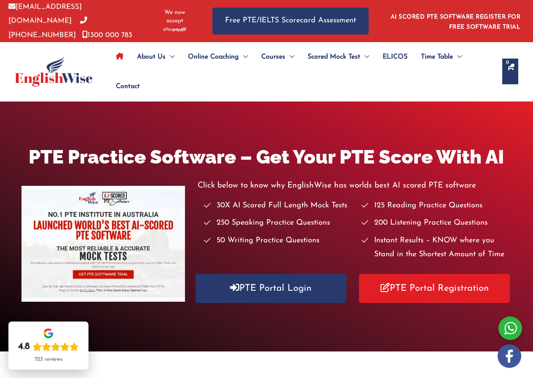 This screenshot has width=533, height=378. Describe the element at coordinates (151, 57) in the screenshot. I see `span: About Us` at that location.